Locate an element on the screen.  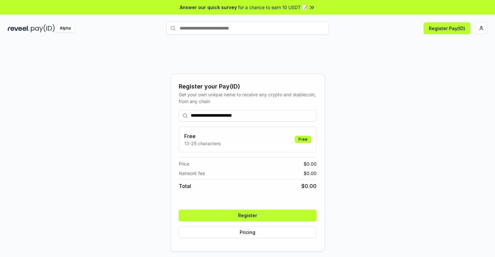
h3: Free is located at coordinates (202, 136).